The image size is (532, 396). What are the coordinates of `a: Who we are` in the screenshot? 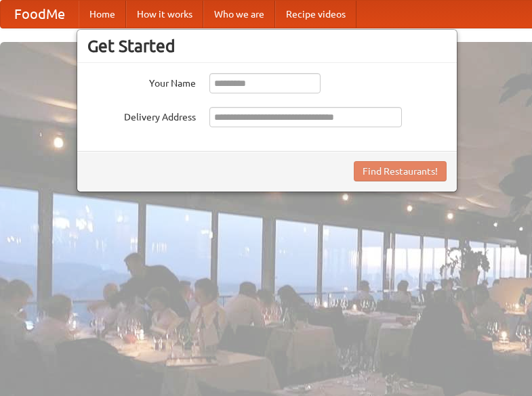 It's located at (239, 14).